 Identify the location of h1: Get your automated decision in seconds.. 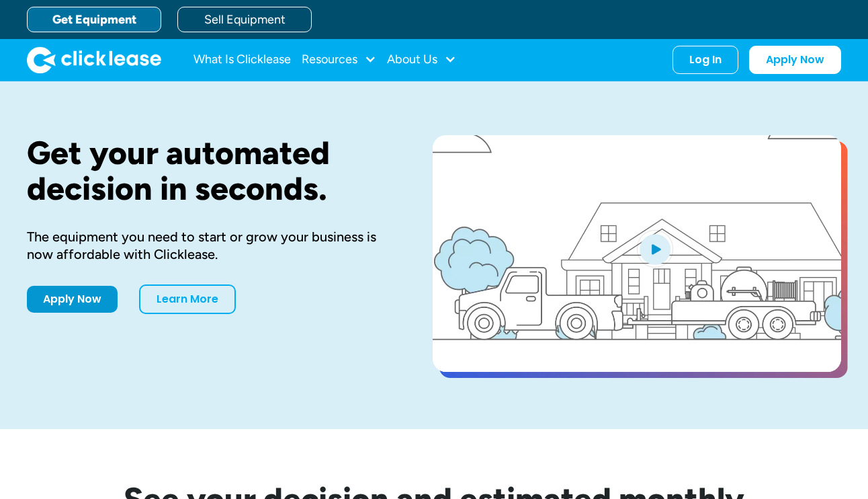
(209, 170).